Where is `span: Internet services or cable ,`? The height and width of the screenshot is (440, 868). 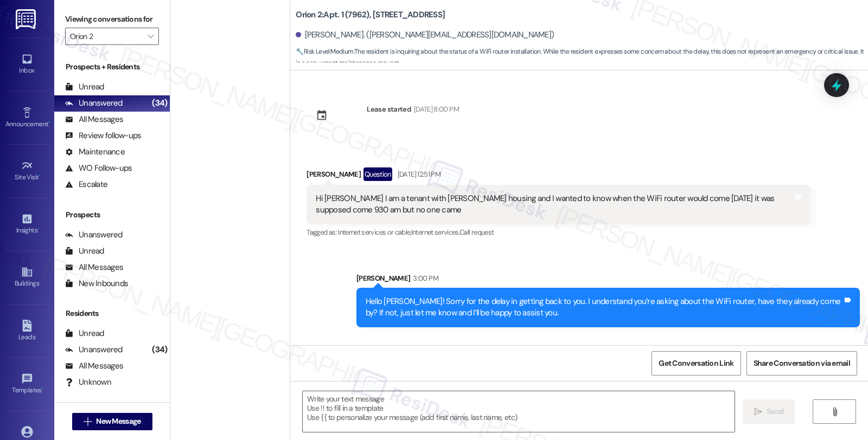 span: Internet services or cable , is located at coordinates (375, 232).